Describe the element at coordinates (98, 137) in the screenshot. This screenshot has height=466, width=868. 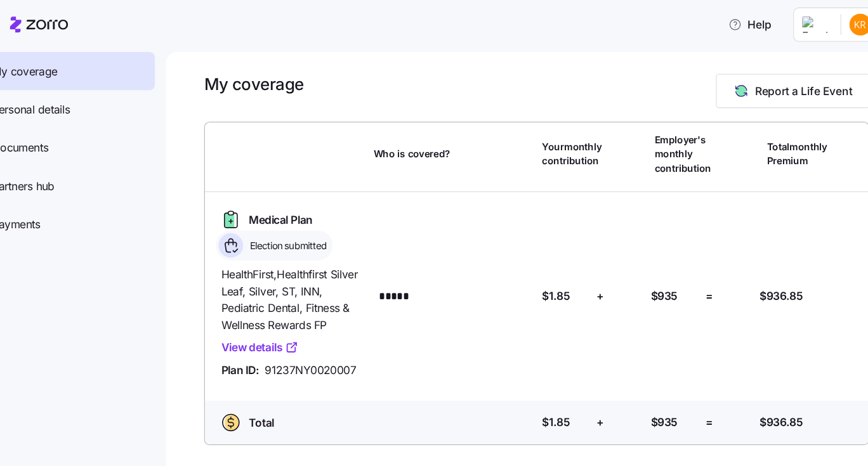
I see `a: Documents` at that location.